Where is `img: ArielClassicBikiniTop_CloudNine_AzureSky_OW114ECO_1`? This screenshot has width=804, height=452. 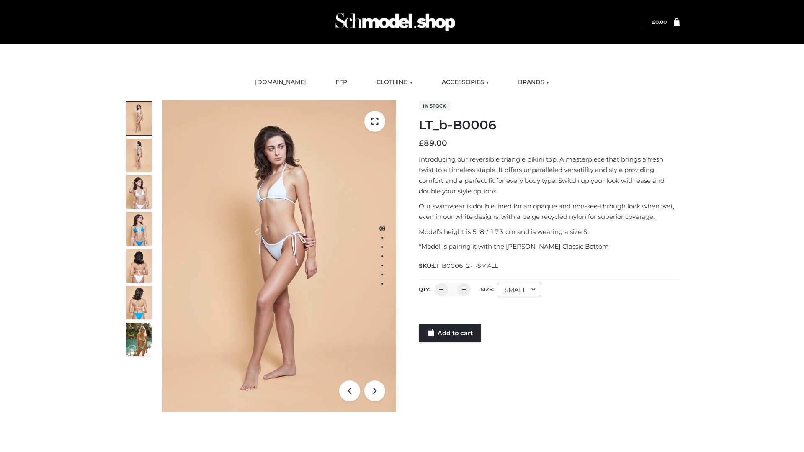 img: ArielClassicBikiniTop_CloudNine_AzureSky_OW114ECO_1 is located at coordinates (279, 256).